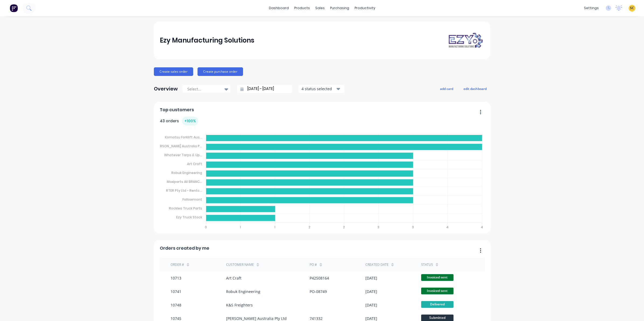  What do you see at coordinates (187, 173) in the screenshot?
I see `tspan: Robuk Engineering` at bounding box center [187, 173].